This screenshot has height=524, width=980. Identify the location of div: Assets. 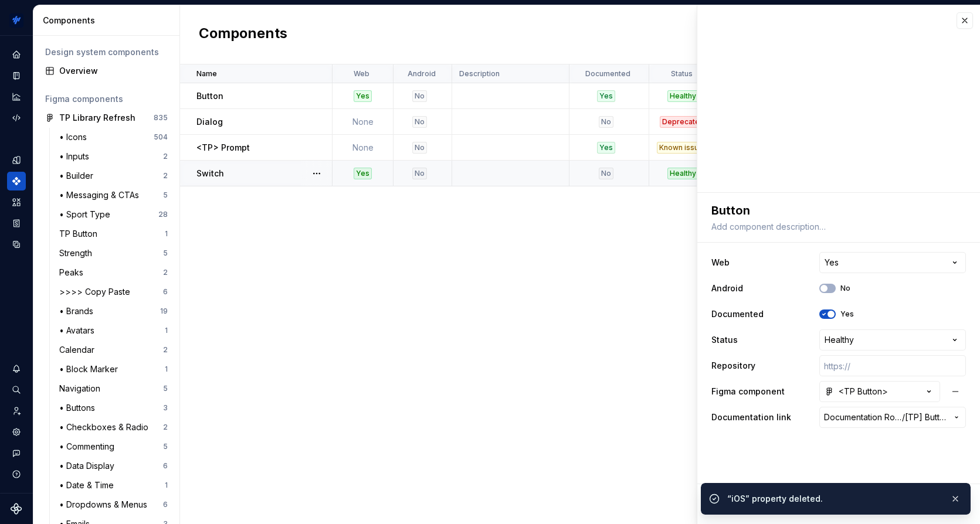
(16, 202).